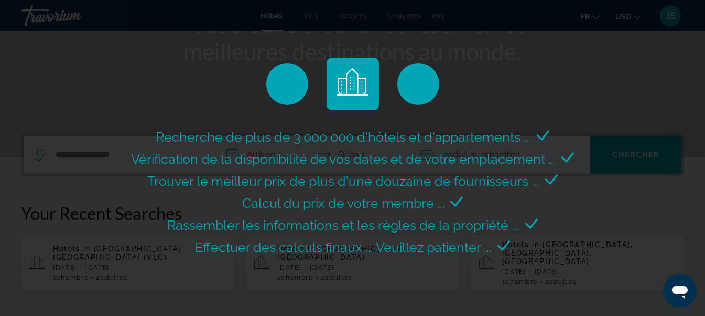 This screenshot has width=705, height=316. Describe the element at coordinates (343, 159) in the screenshot. I see `span: Vérification de la disponibilité de vos dates et de votre emplacement ...` at that location.